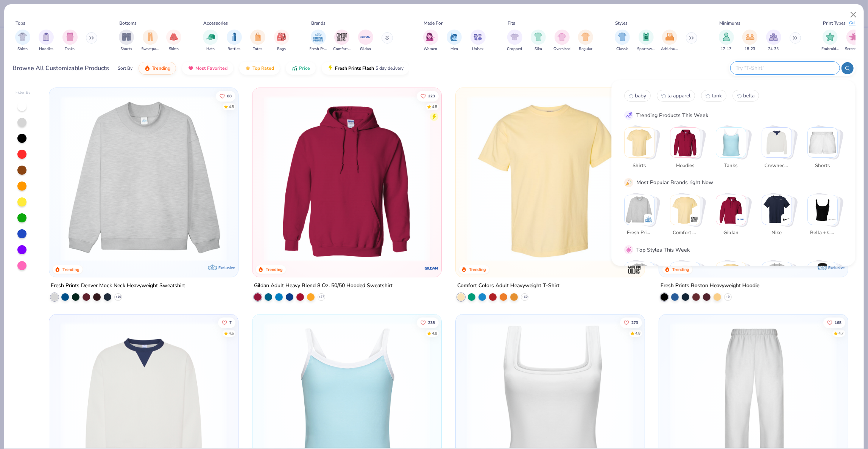 Image resolution: width=868 pixels, height=449 pixels. What do you see at coordinates (734, 150) in the screenshot?
I see `button: Stack Card Button Tanks` at bounding box center [734, 150].